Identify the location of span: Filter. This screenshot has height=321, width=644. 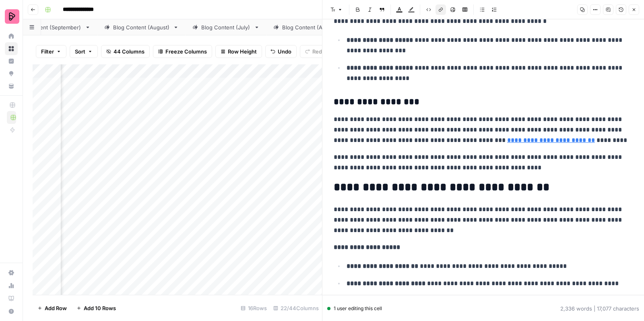
(48, 52).